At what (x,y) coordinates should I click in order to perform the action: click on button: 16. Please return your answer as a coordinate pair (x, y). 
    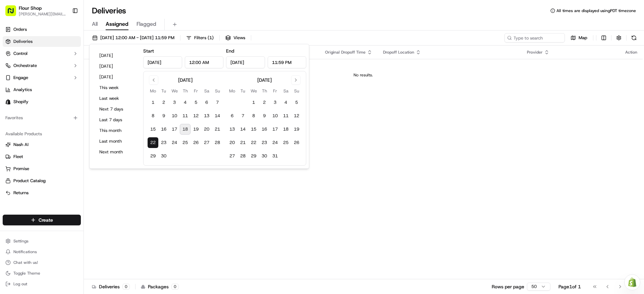
    Looking at the image, I should click on (164, 129).